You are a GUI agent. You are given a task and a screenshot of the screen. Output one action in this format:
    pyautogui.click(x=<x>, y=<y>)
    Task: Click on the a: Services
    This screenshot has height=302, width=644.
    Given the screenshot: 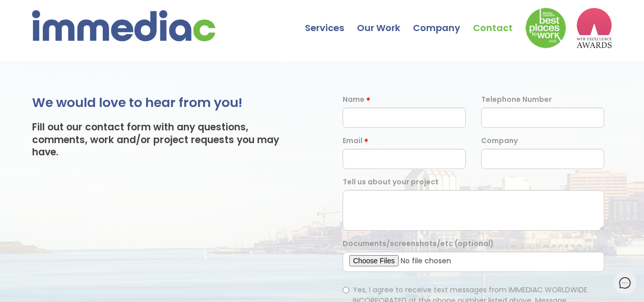 What is the action you would take?
    pyautogui.click(x=331, y=21)
    